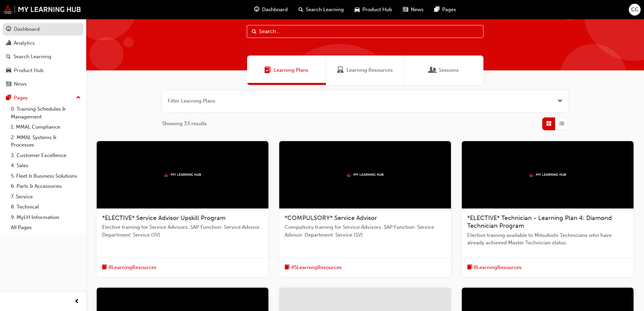 The image size is (644, 311). What do you see at coordinates (46, 176) in the screenshot?
I see `a: 5. Fleet & Business Solutions` at bounding box center [46, 176].